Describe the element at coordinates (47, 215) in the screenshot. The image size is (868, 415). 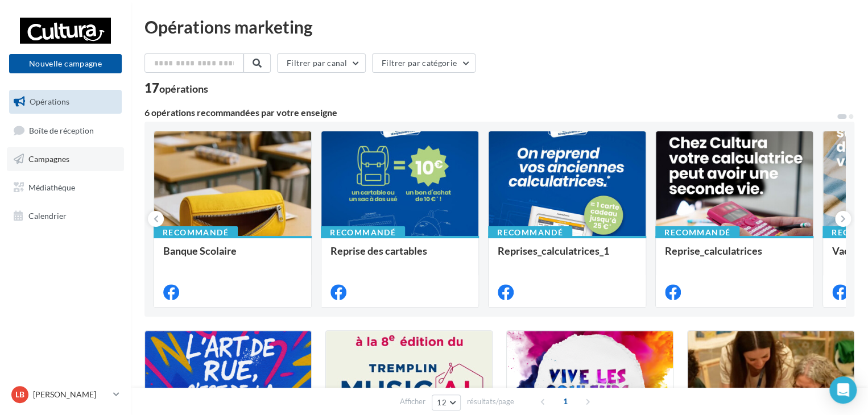
I see `span: Calendrier` at that location.